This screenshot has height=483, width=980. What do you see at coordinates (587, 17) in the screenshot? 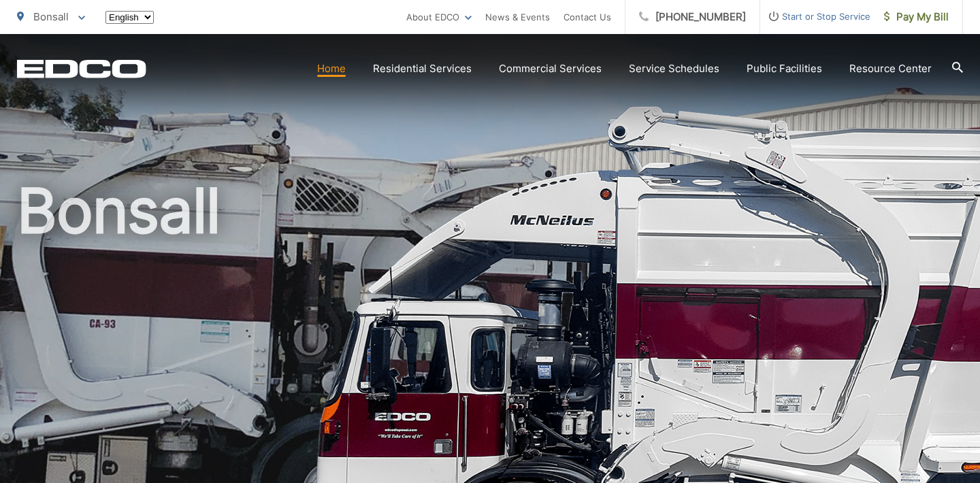
I see `a: Contact Us` at bounding box center [587, 17].